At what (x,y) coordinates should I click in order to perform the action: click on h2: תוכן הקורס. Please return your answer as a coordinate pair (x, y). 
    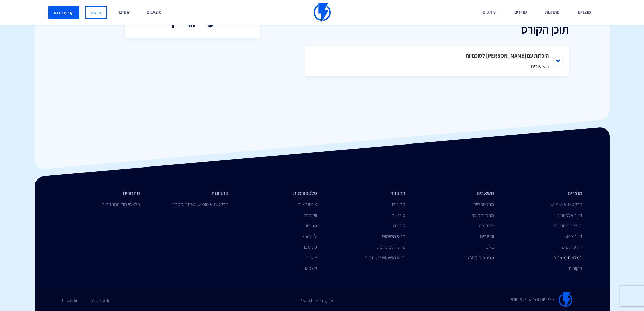
    Looking at the image, I should click on (437, 29).